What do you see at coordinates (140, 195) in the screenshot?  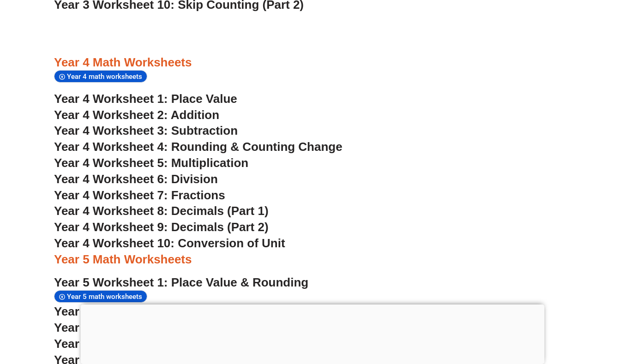 I see `span: Year 4 Worksheet 7: Fractions` at bounding box center [140, 195].